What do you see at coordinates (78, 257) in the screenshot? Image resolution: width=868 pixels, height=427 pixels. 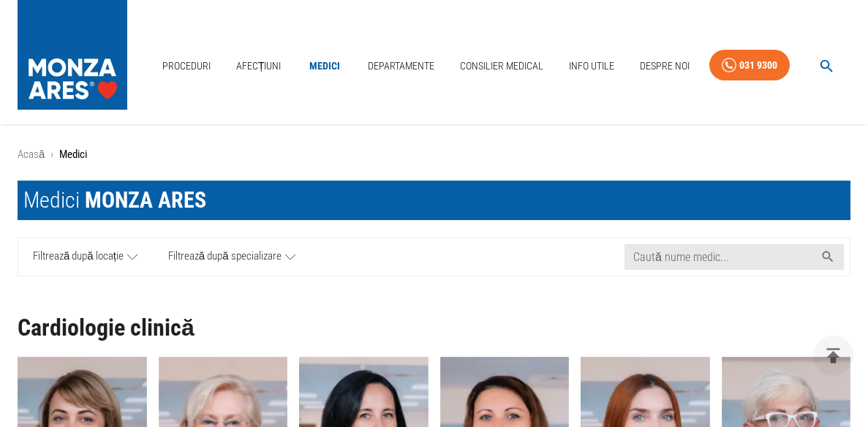 I see `span: Filtrează după locație` at bounding box center [78, 257].